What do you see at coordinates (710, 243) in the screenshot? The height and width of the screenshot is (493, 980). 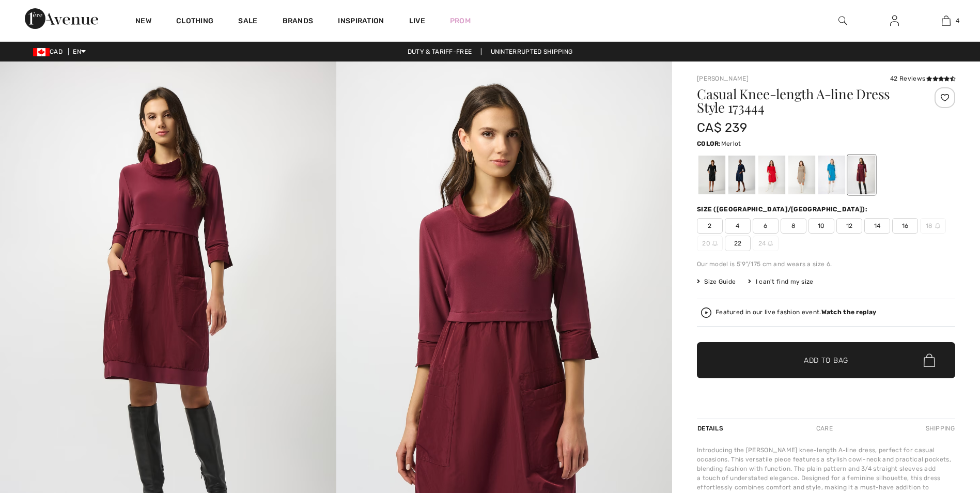 I see `span: 20` at bounding box center [710, 243].